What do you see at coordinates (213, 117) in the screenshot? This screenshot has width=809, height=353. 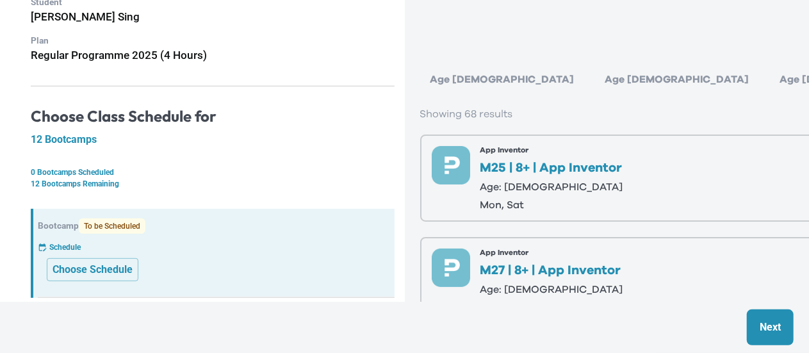 I see `h4: Choose Class Schedule for` at bounding box center [213, 117].